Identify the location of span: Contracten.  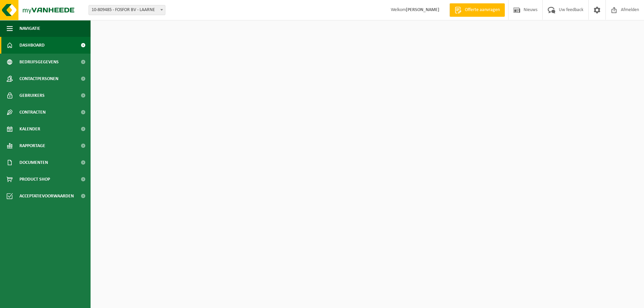
(33, 112).